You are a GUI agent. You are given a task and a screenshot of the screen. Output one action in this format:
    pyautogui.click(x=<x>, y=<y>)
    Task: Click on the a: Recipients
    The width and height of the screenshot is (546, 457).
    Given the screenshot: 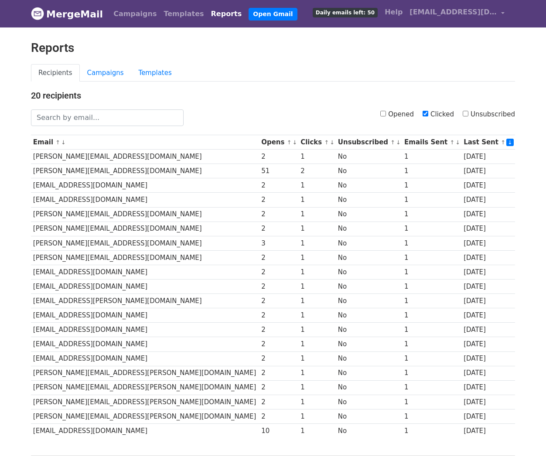 What is the action you would take?
    pyautogui.click(x=55, y=73)
    